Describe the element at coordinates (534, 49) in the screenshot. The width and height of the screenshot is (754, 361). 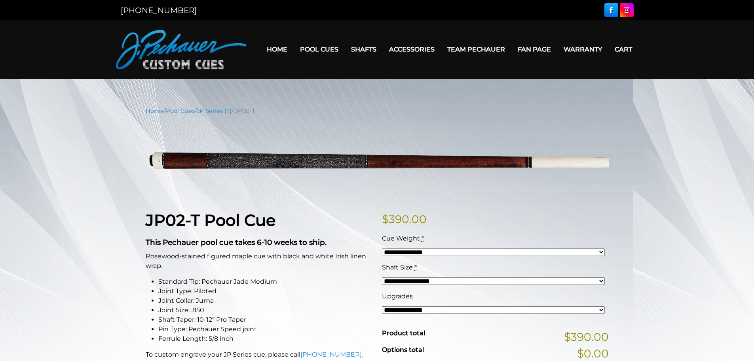
I see `a: Fan Page` at that location.